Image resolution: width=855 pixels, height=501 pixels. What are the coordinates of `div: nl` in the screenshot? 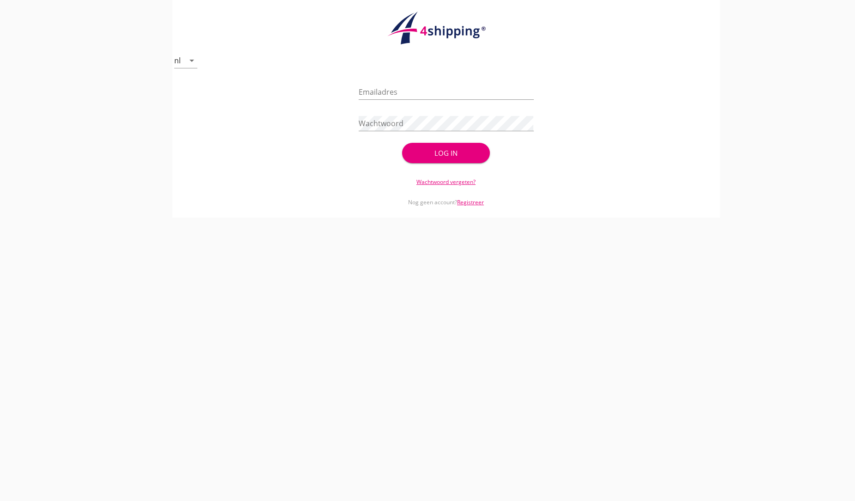 It's located at (178, 61).